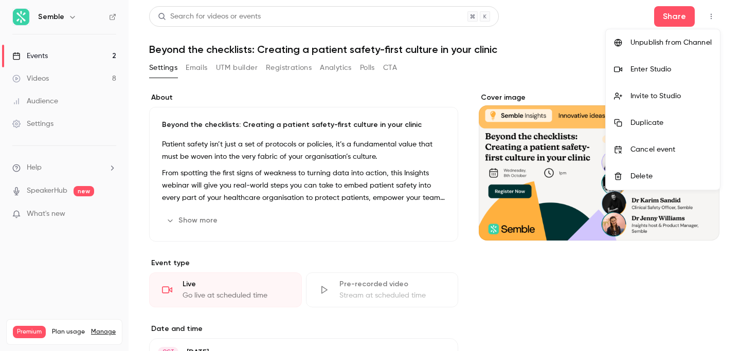 The height and width of the screenshot is (351, 740). I want to click on div: Cancel event, so click(671, 150).